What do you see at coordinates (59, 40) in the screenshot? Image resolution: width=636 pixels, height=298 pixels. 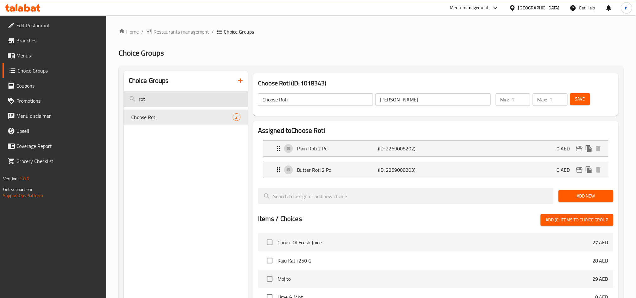 I see `span: Branches` at bounding box center [59, 40].